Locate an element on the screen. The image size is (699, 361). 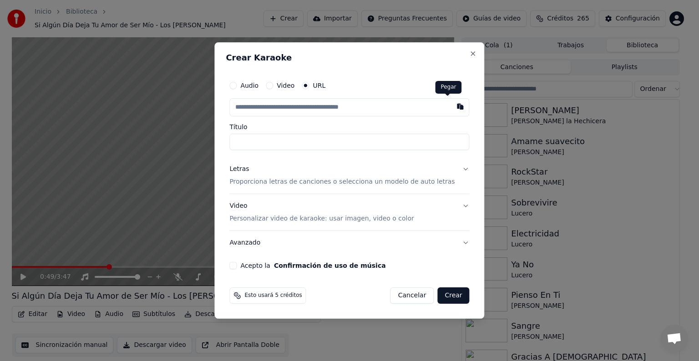
label: Acepto la is located at coordinates (313, 266).